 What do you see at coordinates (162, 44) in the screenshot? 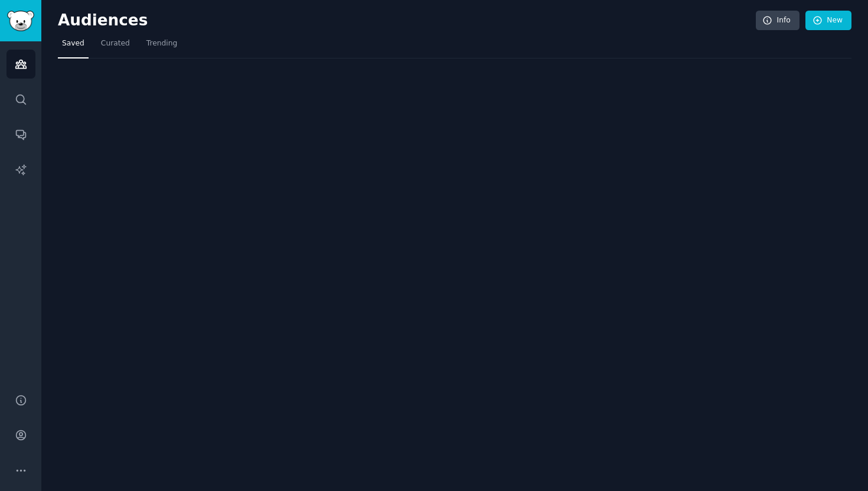
I see `span: Trending` at bounding box center [162, 44].